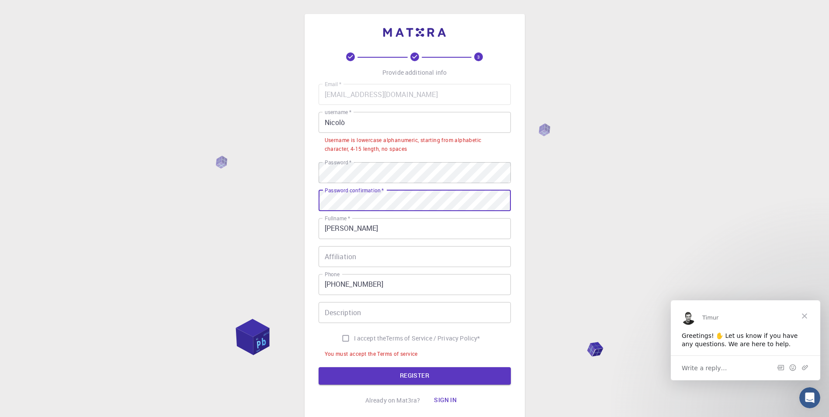 The height and width of the screenshot is (417, 829). Describe the element at coordinates (371, 354) in the screenshot. I see `div: You must accept the Terms of service` at that location.